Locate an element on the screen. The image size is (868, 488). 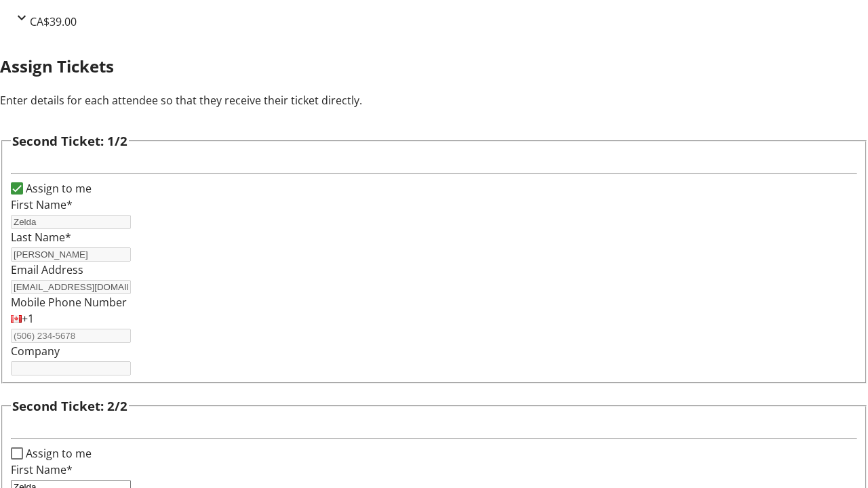
label: Mobile Phone Number is located at coordinates (68, 302).